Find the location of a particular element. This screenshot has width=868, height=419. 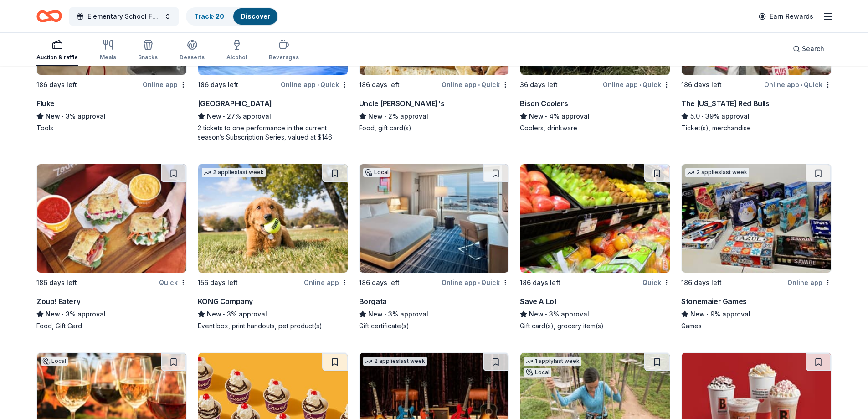

img: Image for Zoup! Eatery is located at coordinates (111, 218).